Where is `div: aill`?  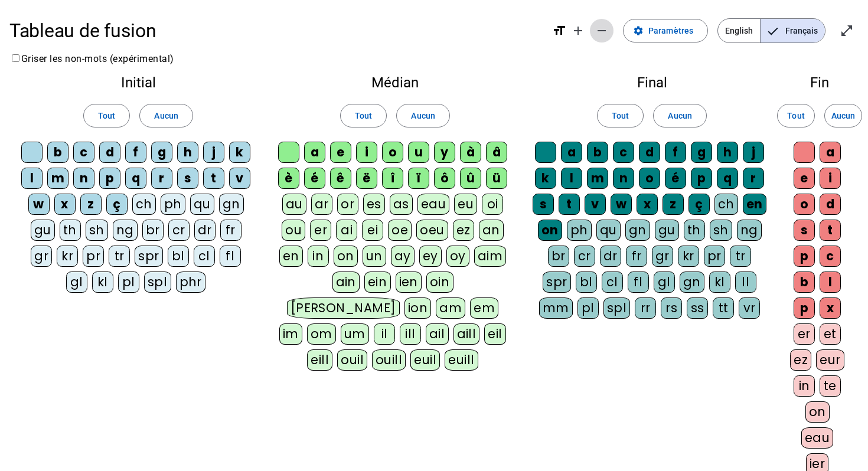
div: aill is located at coordinates (466, 334).